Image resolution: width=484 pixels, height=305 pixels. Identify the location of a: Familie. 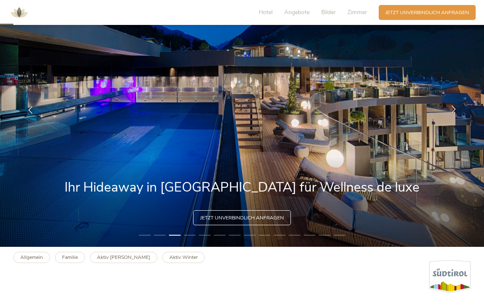
(70, 258).